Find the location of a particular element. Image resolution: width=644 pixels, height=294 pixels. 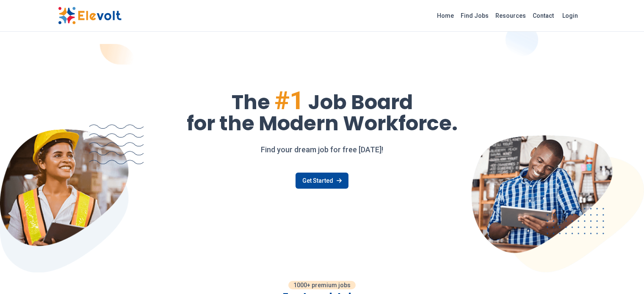

h1: The Job Board for the Modern Workforce. is located at coordinates (322, 111).